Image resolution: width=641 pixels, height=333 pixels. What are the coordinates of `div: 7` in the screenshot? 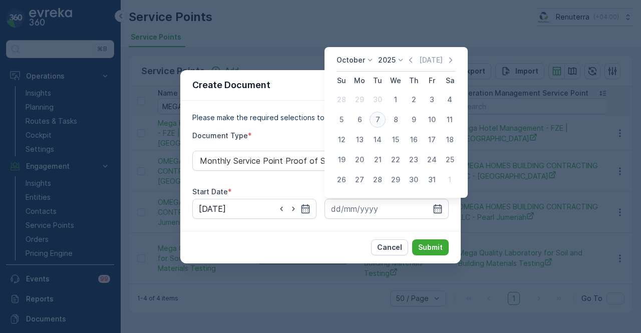 It's located at (378, 120).